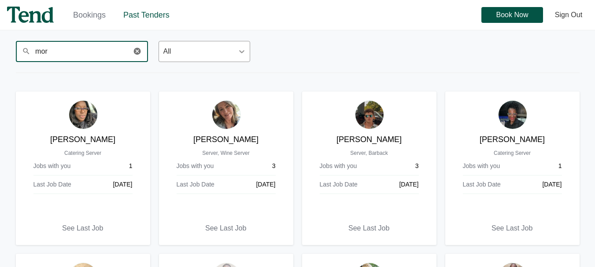 The image size is (595, 267). Describe the element at coordinates (83, 115) in the screenshot. I see `img: 5eb91c1d-ea0f-424a-91dd-fd0500529f80.jpeg` at that location.